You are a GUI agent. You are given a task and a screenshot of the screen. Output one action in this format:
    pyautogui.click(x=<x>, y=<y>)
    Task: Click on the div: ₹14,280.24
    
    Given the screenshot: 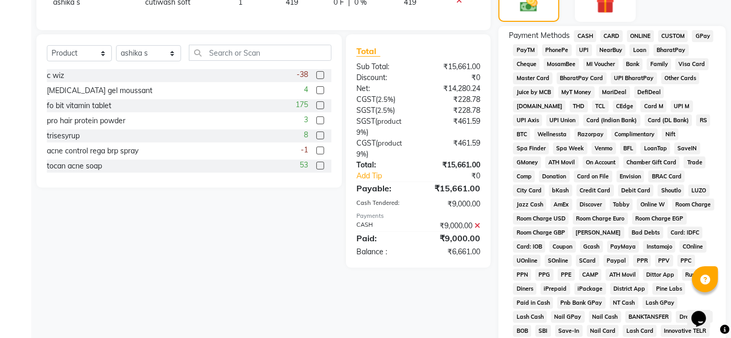 What is the action you would take?
    pyautogui.click(x=453, y=88)
    